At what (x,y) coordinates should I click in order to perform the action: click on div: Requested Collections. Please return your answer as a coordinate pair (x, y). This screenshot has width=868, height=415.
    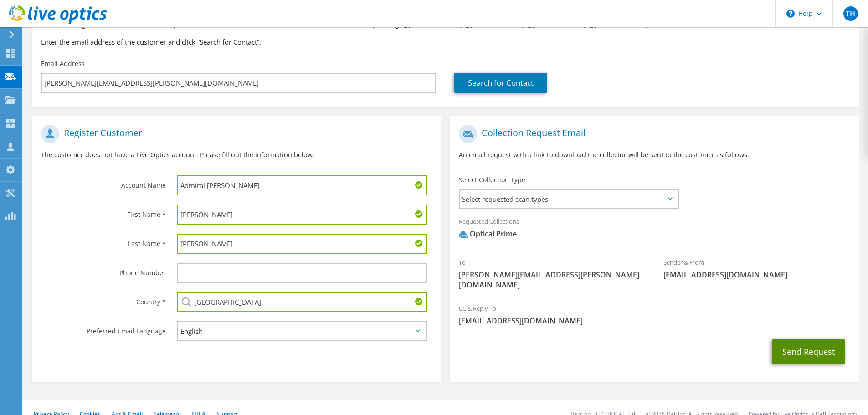
    Looking at the image, I should click on (654, 230).